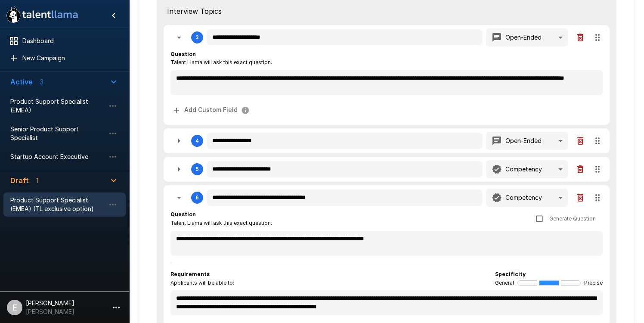  Describe the element at coordinates (387, 11) in the screenshot. I see `span: Interview Topics` at that location.